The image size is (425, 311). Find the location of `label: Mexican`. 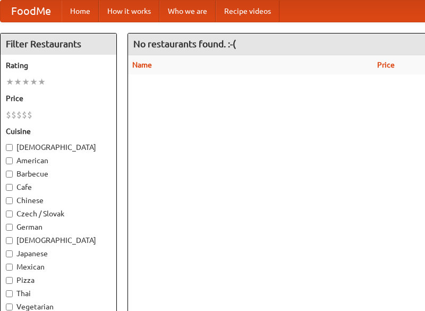

label: Mexican is located at coordinates (58, 267).